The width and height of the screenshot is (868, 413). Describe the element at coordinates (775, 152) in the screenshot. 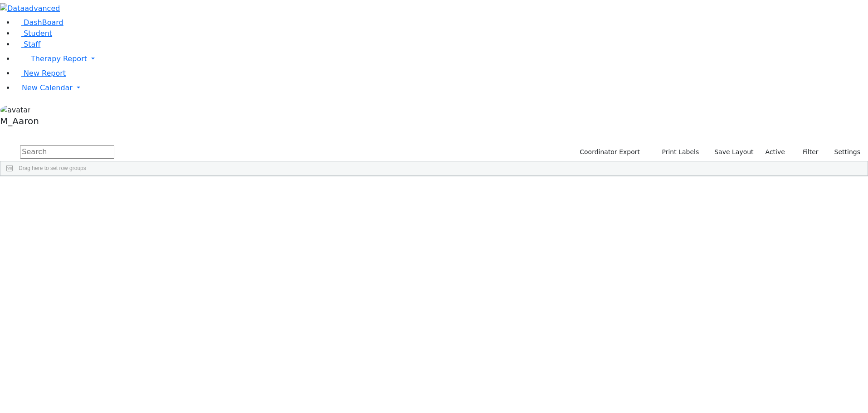

I see `label: Active` at that location.